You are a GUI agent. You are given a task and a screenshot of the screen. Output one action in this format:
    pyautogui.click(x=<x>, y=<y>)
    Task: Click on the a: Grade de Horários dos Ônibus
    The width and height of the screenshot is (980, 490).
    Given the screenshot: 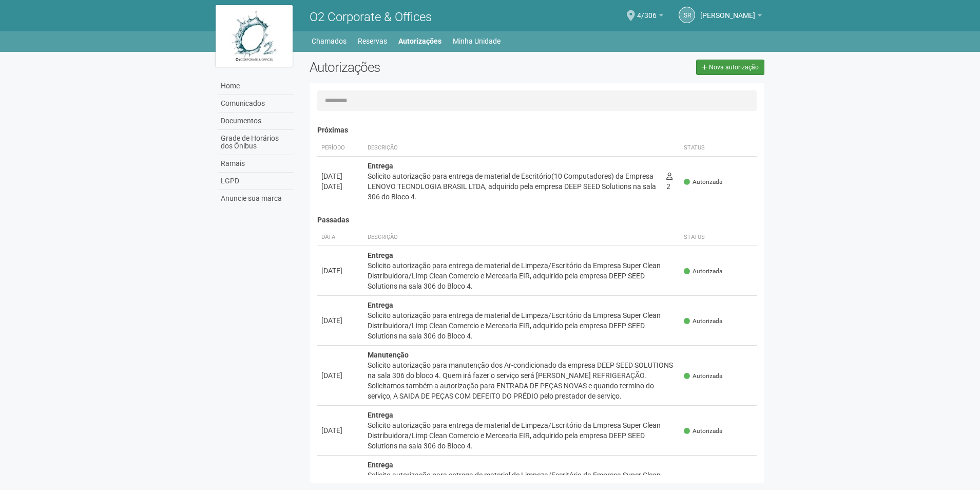 What is the action you would take?
    pyautogui.click(x=256, y=142)
    